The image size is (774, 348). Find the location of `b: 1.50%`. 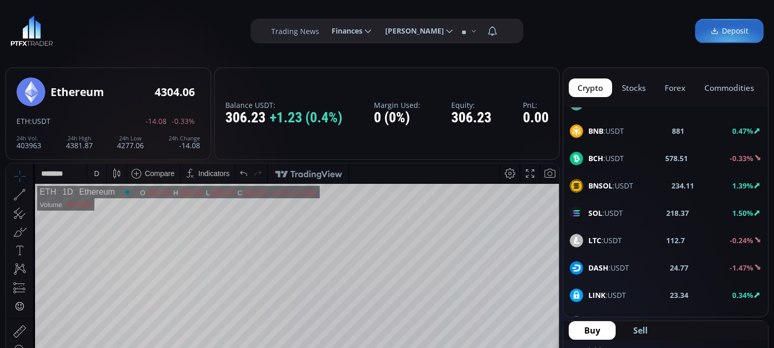

b: 1.50% is located at coordinates (743, 213).